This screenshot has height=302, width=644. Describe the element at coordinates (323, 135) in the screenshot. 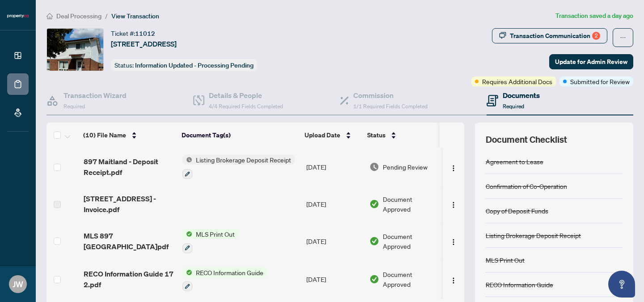

I see `span: Upload Date` at that location.